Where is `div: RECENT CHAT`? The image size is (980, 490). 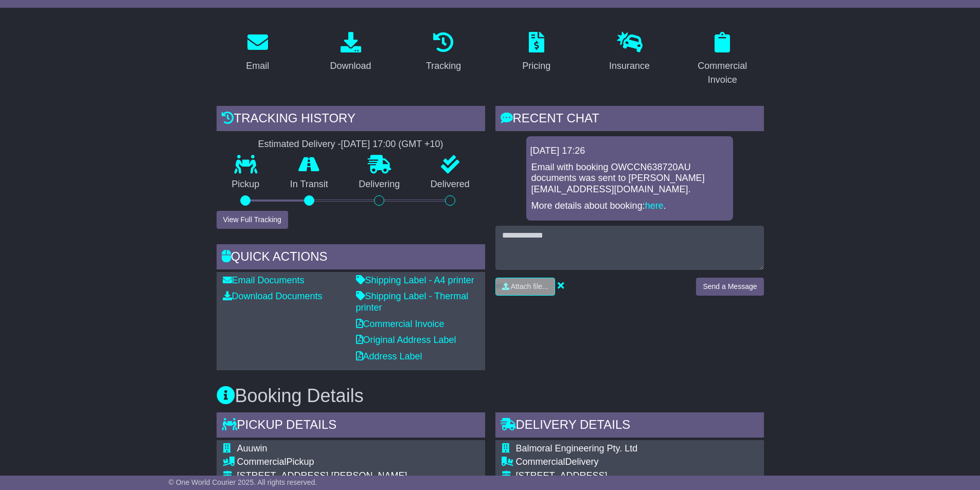
div: RECENT CHAT is located at coordinates (629, 120).